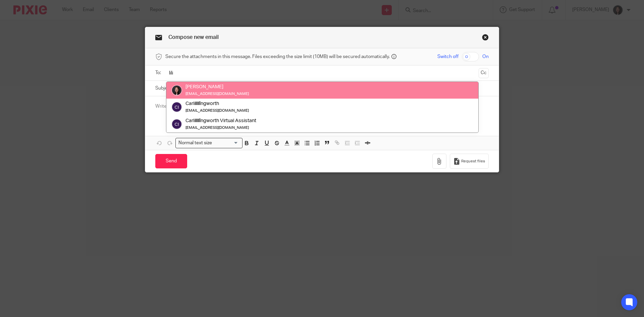  I want to click on a: Close this dialog window, so click(486, 38).